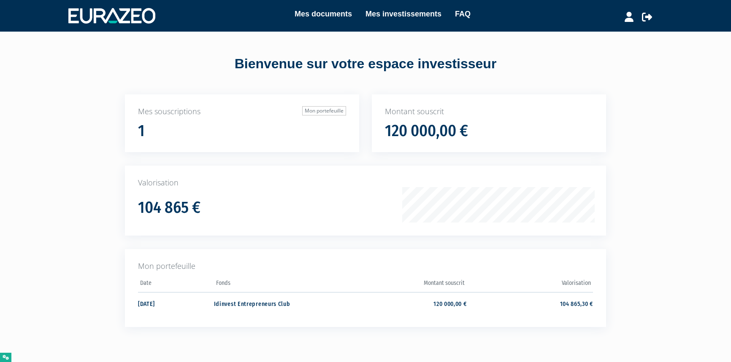 This screenshot has height=362, width=731. What do you see at coordinates (365, 267) in the screenshot?
I see `p: Mon portefeuille` at bounding box center [365, 267].